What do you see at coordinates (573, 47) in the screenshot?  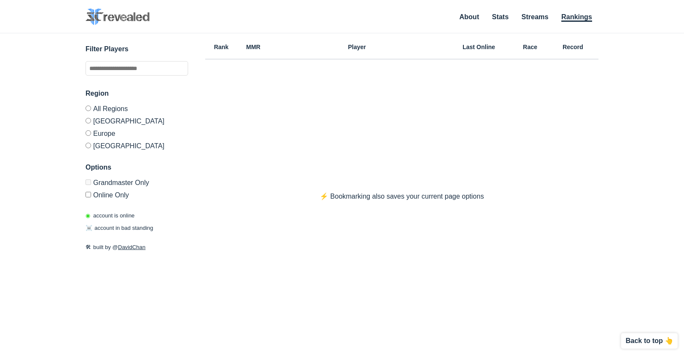 I see `h6: Record` at bounding box center [573, 47].